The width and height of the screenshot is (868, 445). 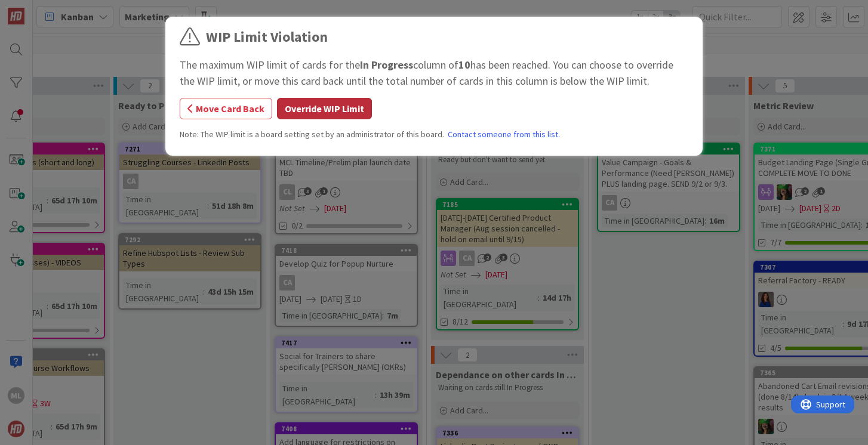 What do you see at coordinates (225, 109) in the screenshot?
I see `button: Move Card Back` at bounding box center [225, 109].